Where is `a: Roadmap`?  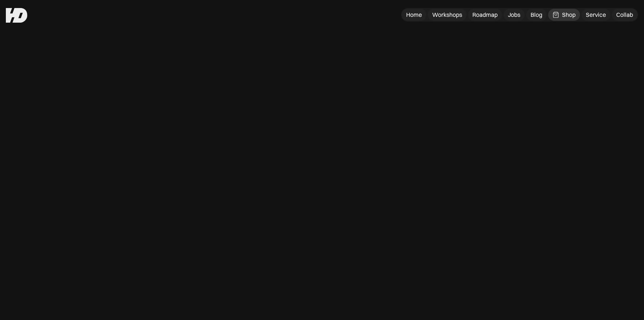
a: Roadmap is located at coordinates (485, 15).